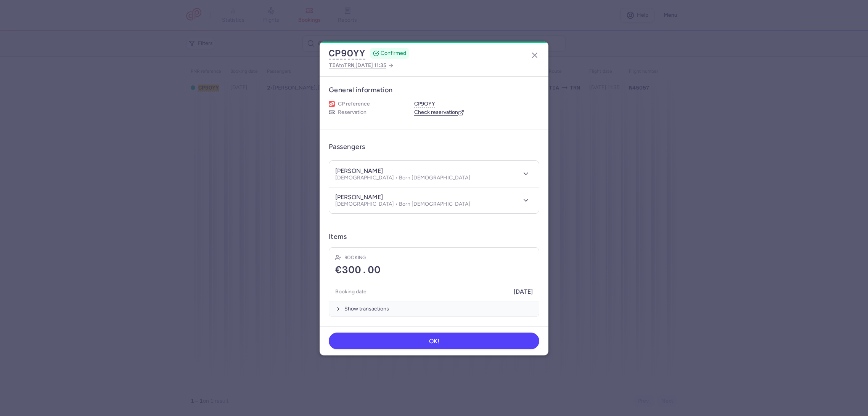 Image resolution: width=868 pixels, height=416 pixels. What do you see at coordinates (355, 258) in the screenshot?
I see `h4: Booking` at bounding box center [355, 258].